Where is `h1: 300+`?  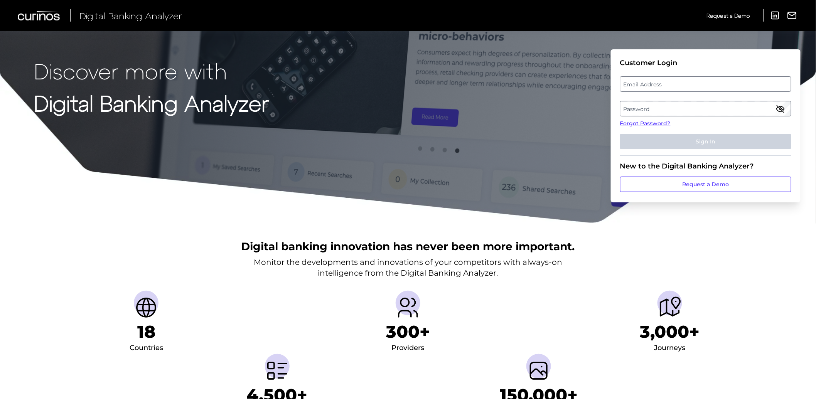 h1: 300+ is located at coordinates (408, 331).